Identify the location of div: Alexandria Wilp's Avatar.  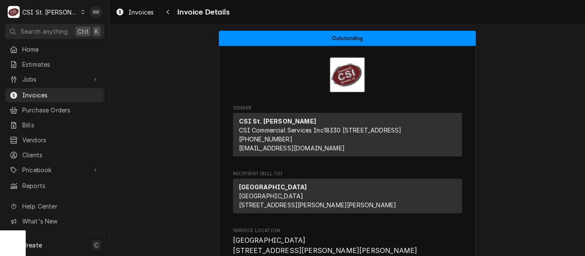
(96, 12).